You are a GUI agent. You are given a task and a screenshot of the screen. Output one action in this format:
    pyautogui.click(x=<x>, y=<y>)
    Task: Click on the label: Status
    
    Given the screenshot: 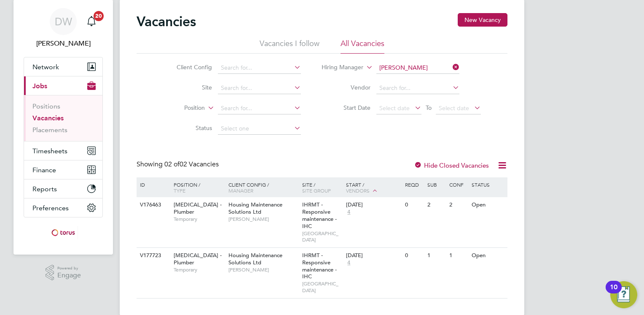 What is the action you would take?
    pyautogui.click(x=188, y=128)
    